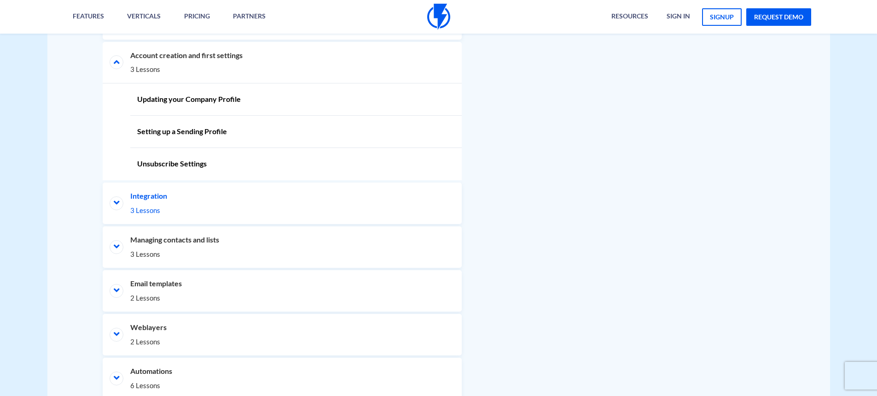  I want to click on li: Email templates, so click(282, 291).